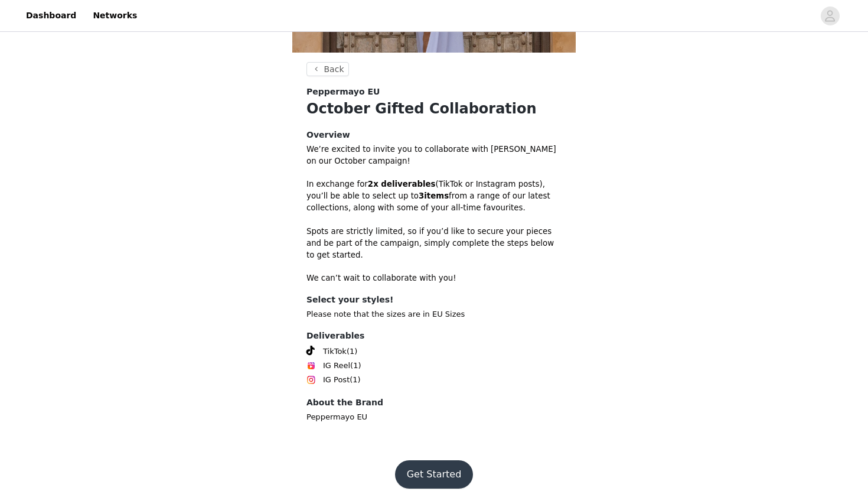  I want to click on h4: About the Brand, so click(434, 402).